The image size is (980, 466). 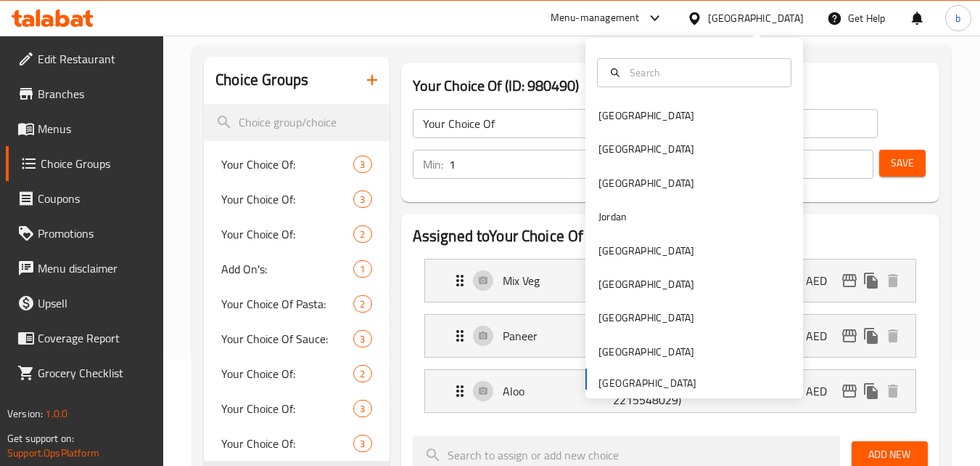 I want to click on div: Menu-management, so click(x=595, y=18).